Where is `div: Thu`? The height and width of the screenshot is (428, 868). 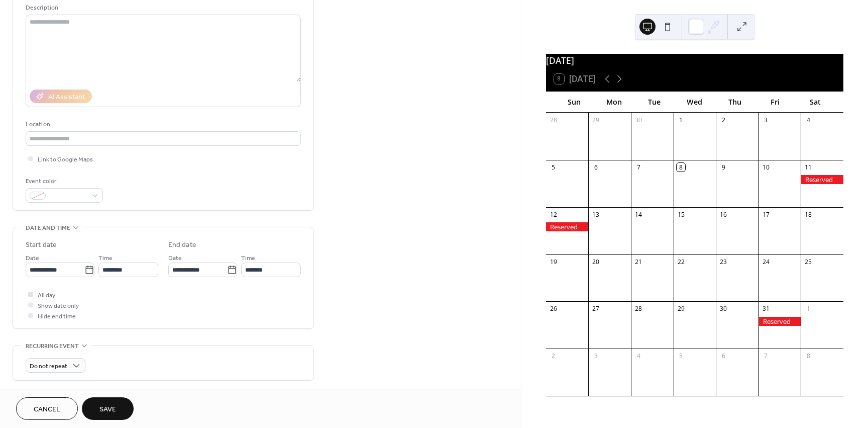
div: Thu is located at coordinates (735, 102).